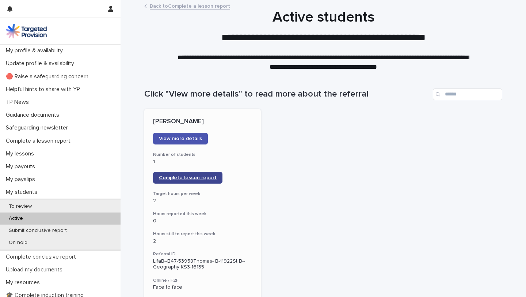  What do you see at coordinates (202, 214) in the screenshot?
I see `h3: Hours reported this week` at bounding box center [202, 214].